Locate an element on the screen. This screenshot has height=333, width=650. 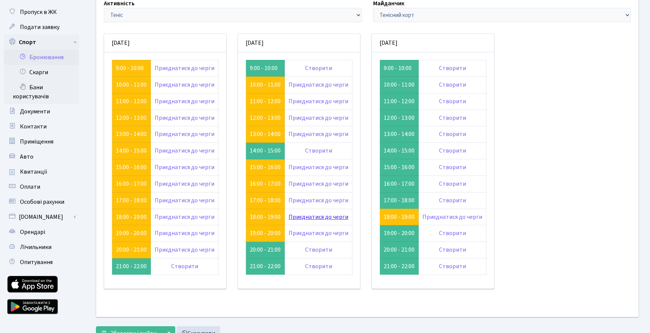
span: Особові рахунки is located at coordinates (42, 202).